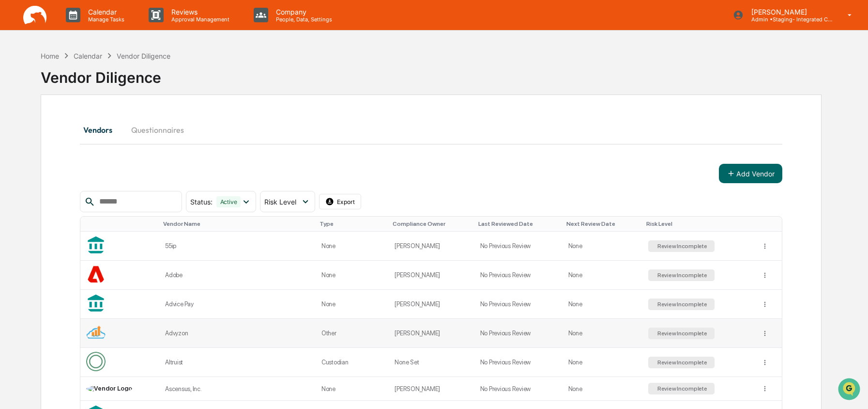 The width and height of the screenshot is (868, 409). I want to click on span: Data Lookup, so click(40, 145).